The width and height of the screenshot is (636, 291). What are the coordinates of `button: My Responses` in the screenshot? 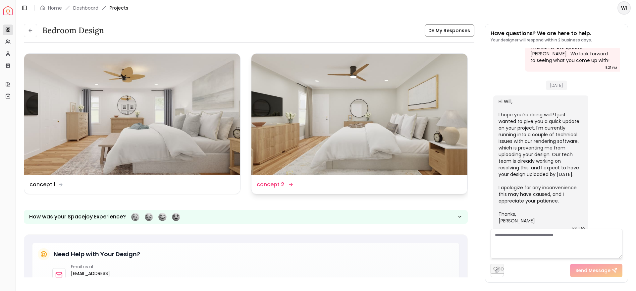 It's located at (449, 30).